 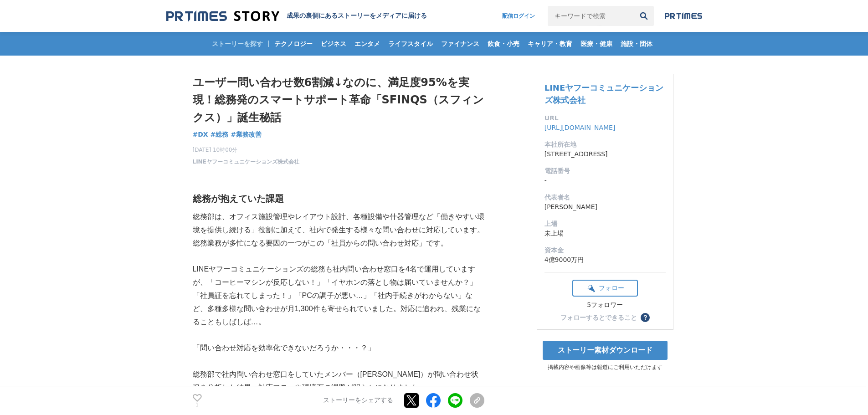 I want to click on p: 掲載内容や画像等は報道にご利用いただけます, so click(x=606, y=367).